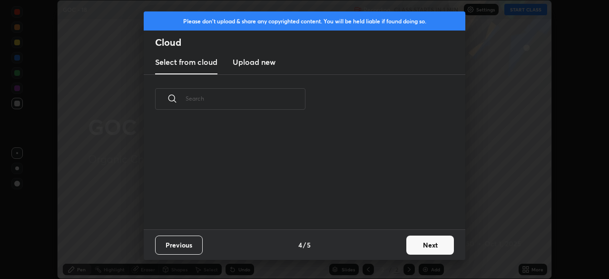 The image size is (609, 279). Describe the element at coordinates (310, 42) in the screenshot. I see `h2: Cloud` at that location.